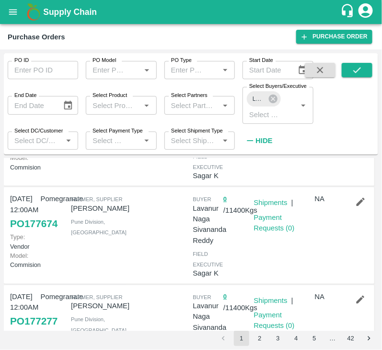 This screenshot has height=350, width=382. What do you see at coordinates (190, 95) in the screenshot?
I see `label: Select Partners` at bounding box center [190, 95].